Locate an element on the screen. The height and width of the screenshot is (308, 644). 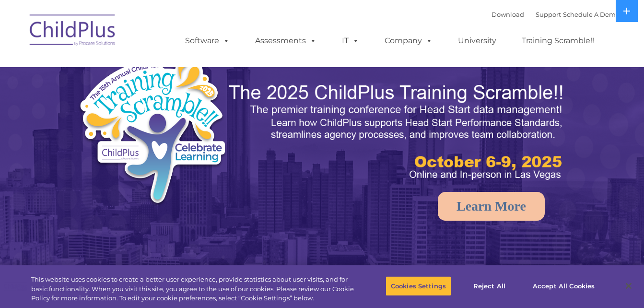
a: IT is located at coordinates (351, 41).